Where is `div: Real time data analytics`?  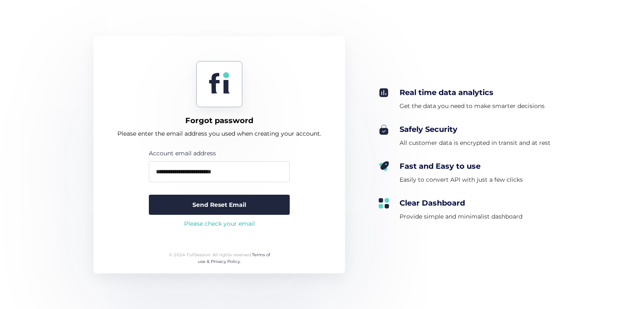 div: Real time data analytics is located at coordinates (472, 92).